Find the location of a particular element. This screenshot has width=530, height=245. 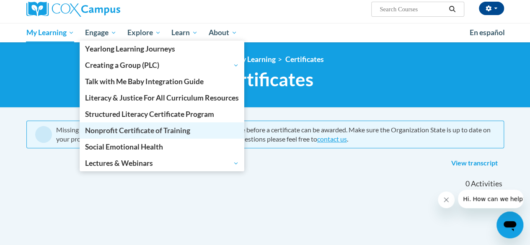

span: Hi. How can we help? is located at coordinates (36, 9).